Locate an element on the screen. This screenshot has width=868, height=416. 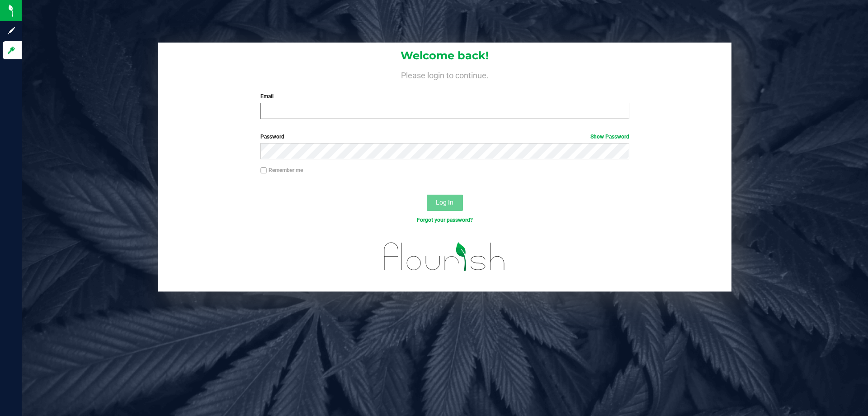
button: Log In is located at coordinates (445, 203).